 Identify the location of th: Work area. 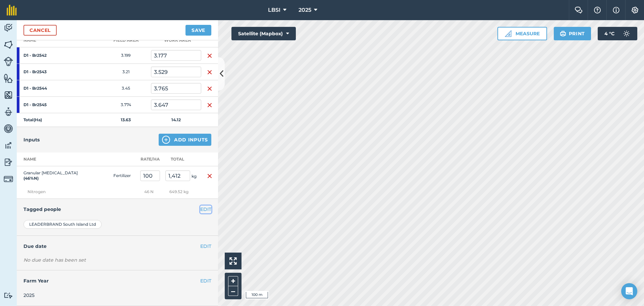
(176, 40).